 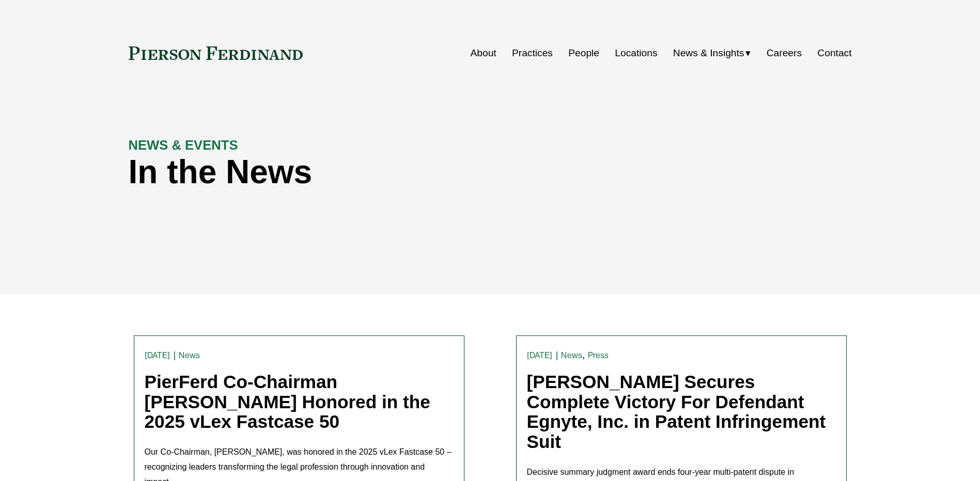 What do you see at coordinates (598, 356) in the screenshot?
I see `a: Press` at bounding box center [598, 356].